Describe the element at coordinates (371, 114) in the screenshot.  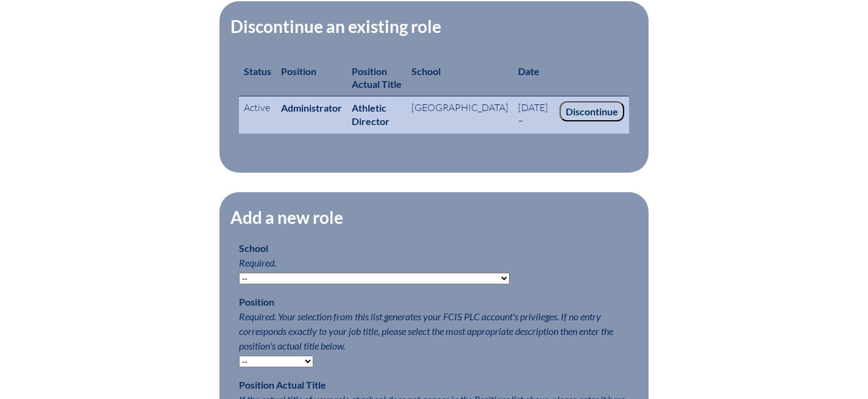
I see `b: Athletic Director` at that location.